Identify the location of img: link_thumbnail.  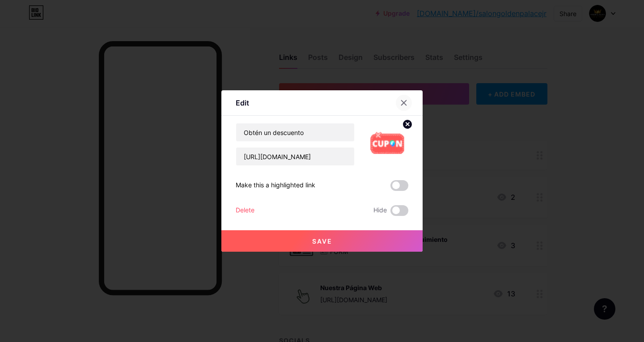
(387, 144).